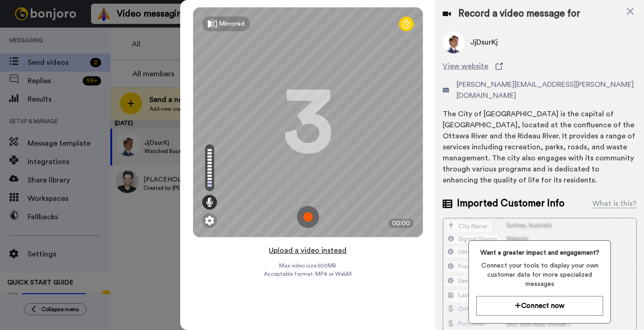  I want to click on span: Acceptable format: MP4 or WebM, so click(308, 274).